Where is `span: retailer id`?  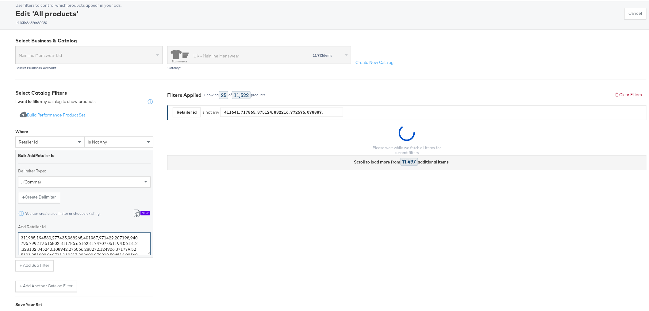
span: retailer id is located at coordinates (28, 141).